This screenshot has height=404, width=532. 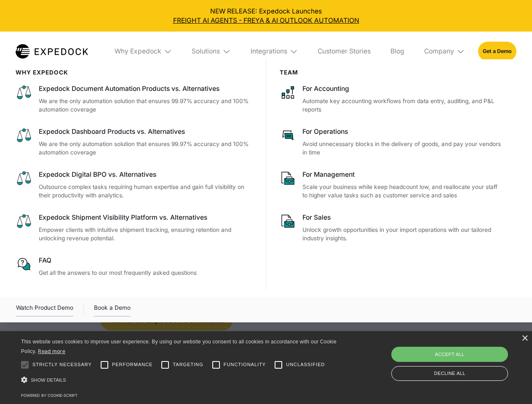 What do you see at coordinates (403, 217) in the screenshot?
I see `div: For Sales` at bounding box center [403, 217].